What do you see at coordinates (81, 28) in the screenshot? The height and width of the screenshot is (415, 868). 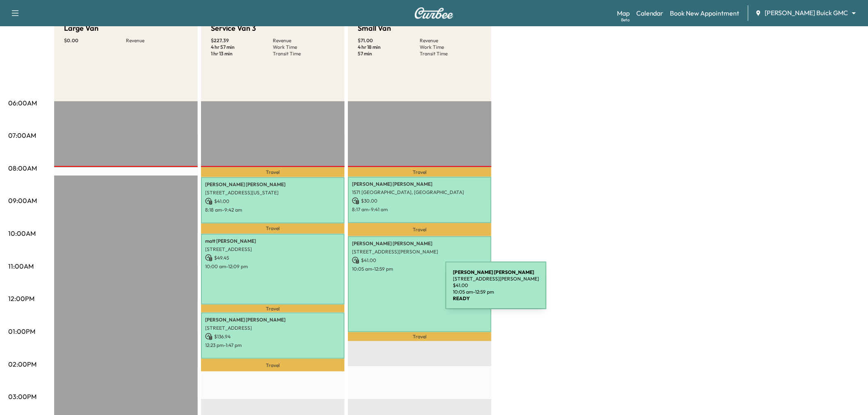 I see `h5: Large Van` at bounding box center [81, 28].